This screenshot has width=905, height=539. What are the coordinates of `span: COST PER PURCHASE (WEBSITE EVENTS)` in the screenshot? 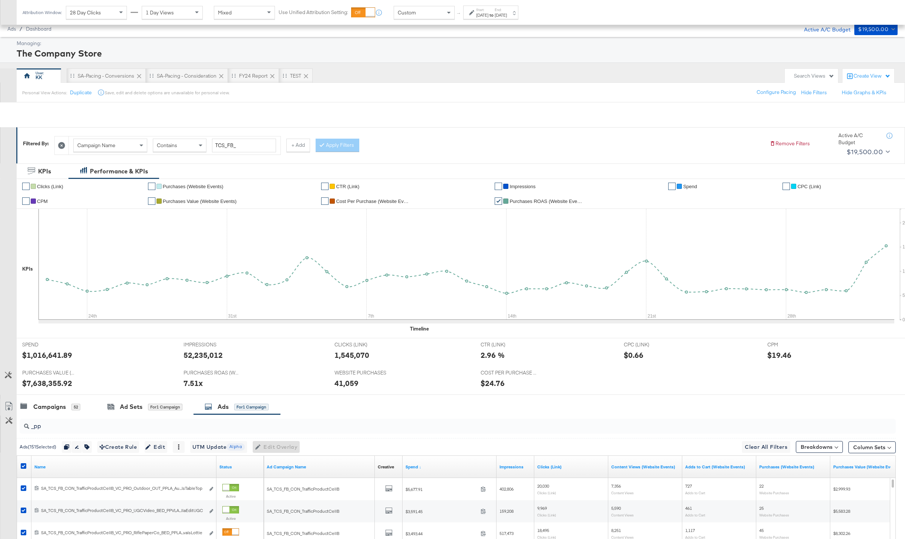 It's located at (508, 373).